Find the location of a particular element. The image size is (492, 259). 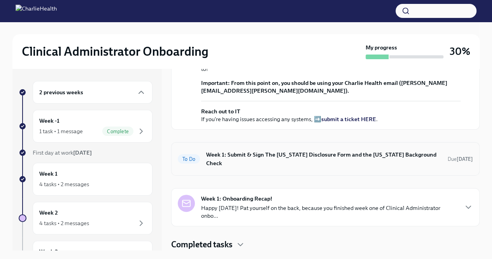

h2: Clinical Administrator Onboarding is located at coordinates (115, 51).